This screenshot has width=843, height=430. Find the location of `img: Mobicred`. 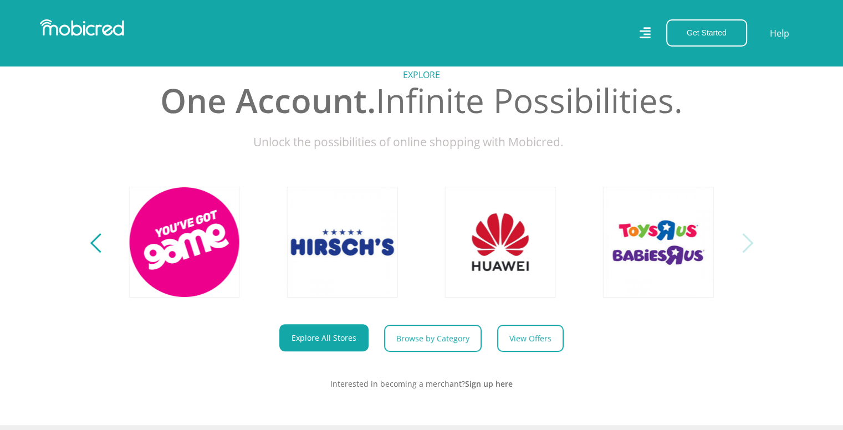

img: Mobicred is located at coordinates (82, 28).